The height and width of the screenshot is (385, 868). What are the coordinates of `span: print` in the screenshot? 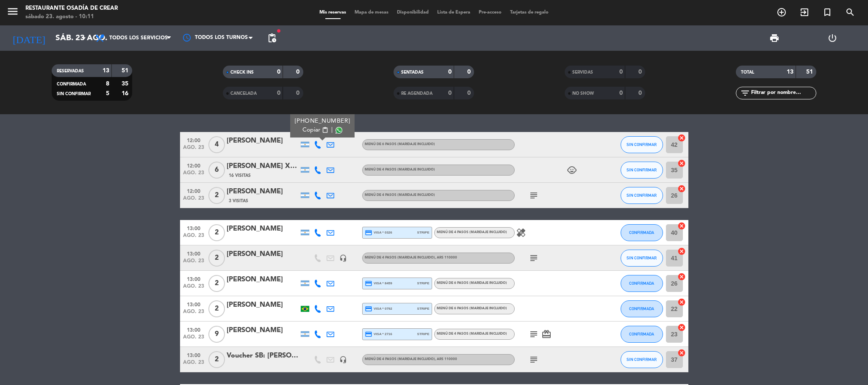 It's located at (774, 38).